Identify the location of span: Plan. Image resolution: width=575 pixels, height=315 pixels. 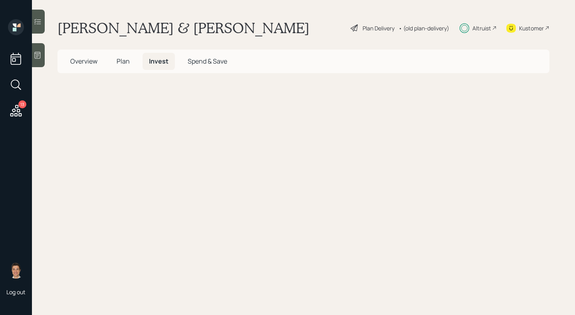
(123, 61).